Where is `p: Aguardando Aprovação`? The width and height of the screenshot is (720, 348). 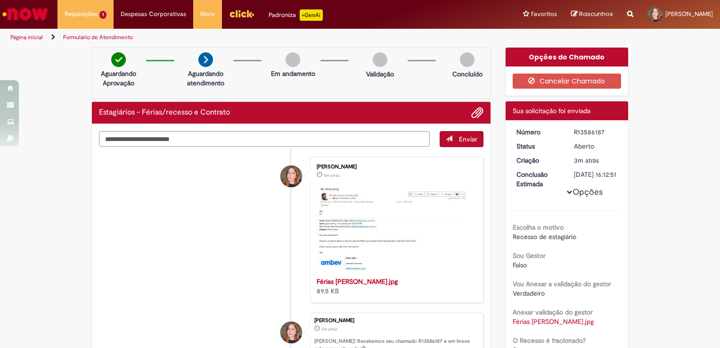
p: Aguardando Aprovação is located at coordinates (118, 78).